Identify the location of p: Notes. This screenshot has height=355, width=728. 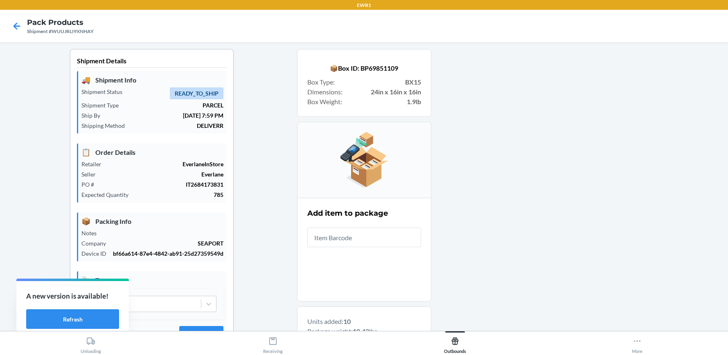
(92, 233).